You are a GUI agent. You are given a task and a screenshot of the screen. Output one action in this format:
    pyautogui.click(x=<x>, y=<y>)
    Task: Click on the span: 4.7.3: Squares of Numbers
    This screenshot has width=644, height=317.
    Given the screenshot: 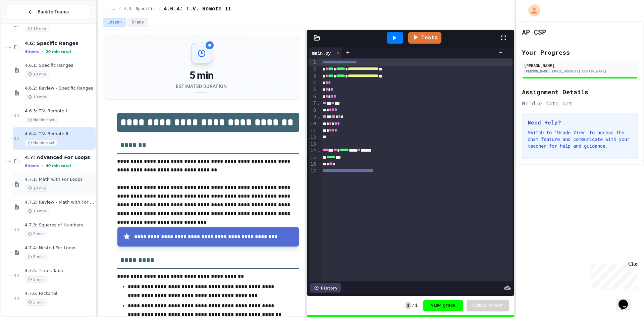 What is the action you would take?
    pyautogui.click(x=59, y=225)
    